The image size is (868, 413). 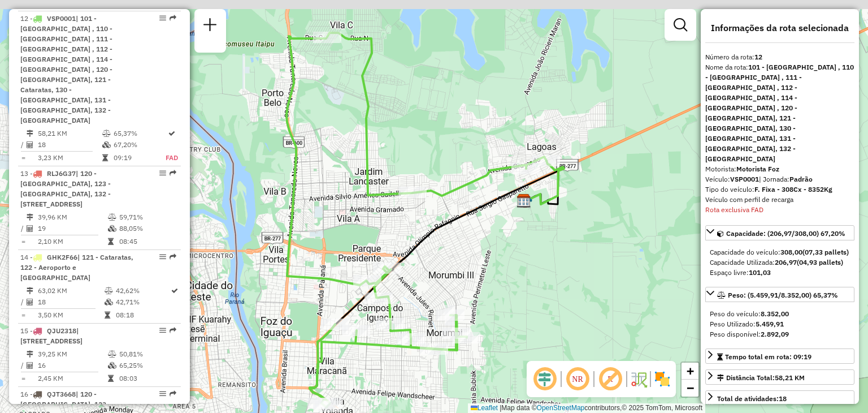 I want to click on a: OpenStreetMap, so click(x=560, y=407).